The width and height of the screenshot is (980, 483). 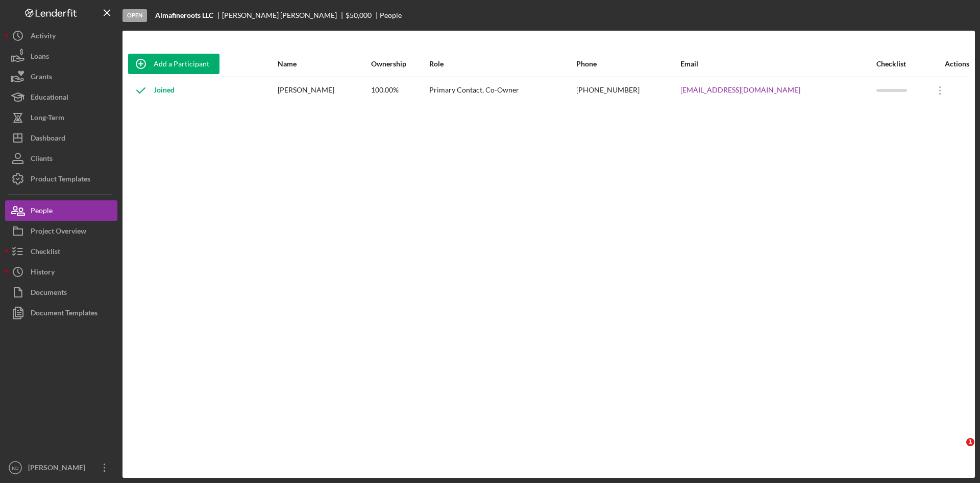 What do you see at coordinates (61, 313) in the screenshot?
I see `a: Document Templates` at bounding box center [61, 313].